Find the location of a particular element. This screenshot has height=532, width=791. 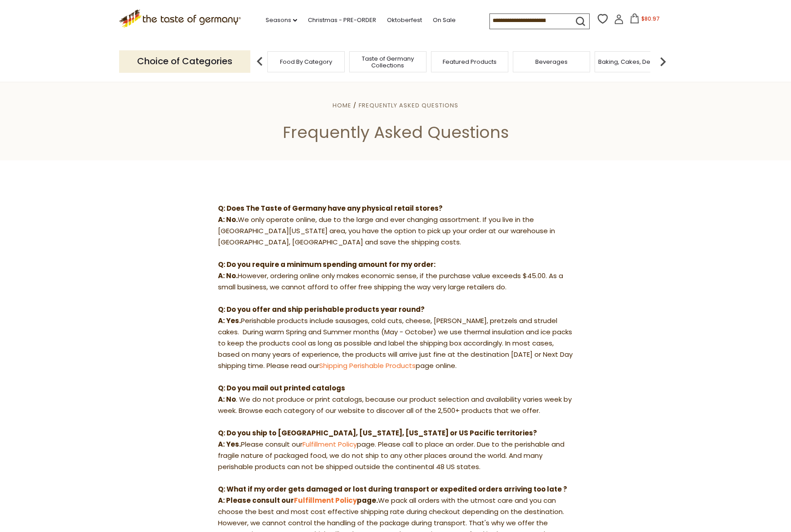

strong: Q: Do you mail out printed catalogs is located at coordinates (281, 388).